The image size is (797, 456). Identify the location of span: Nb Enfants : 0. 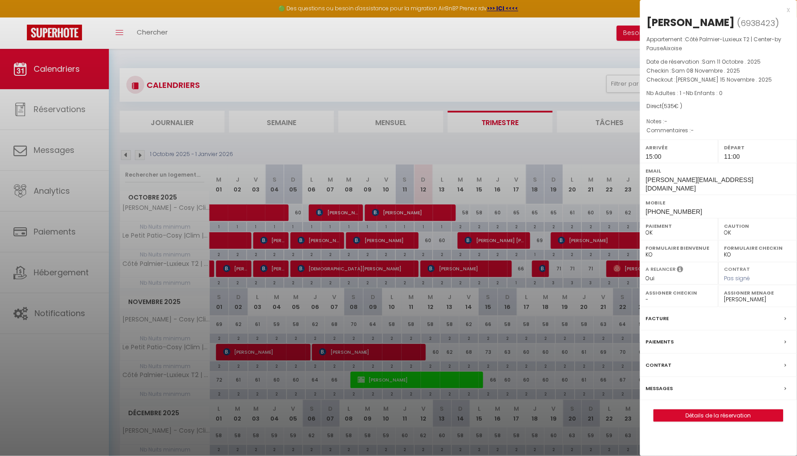
(705, 93).